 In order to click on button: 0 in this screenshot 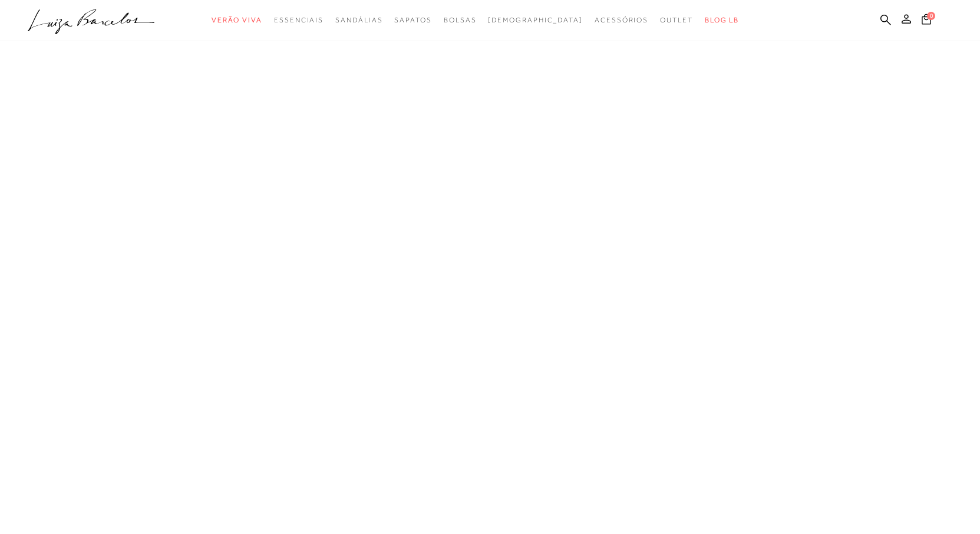, I will do `click(927, 20)`.